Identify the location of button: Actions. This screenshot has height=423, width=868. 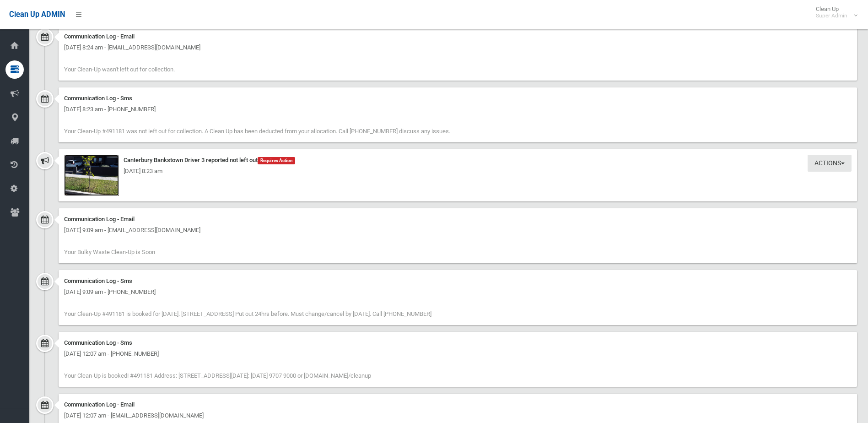
(829, 163).